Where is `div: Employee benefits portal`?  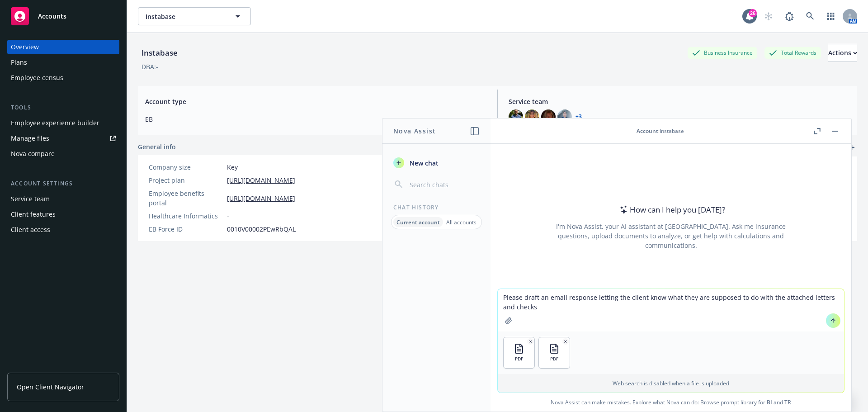 div: Employee benefits portal is located at coordinates (186, 198).